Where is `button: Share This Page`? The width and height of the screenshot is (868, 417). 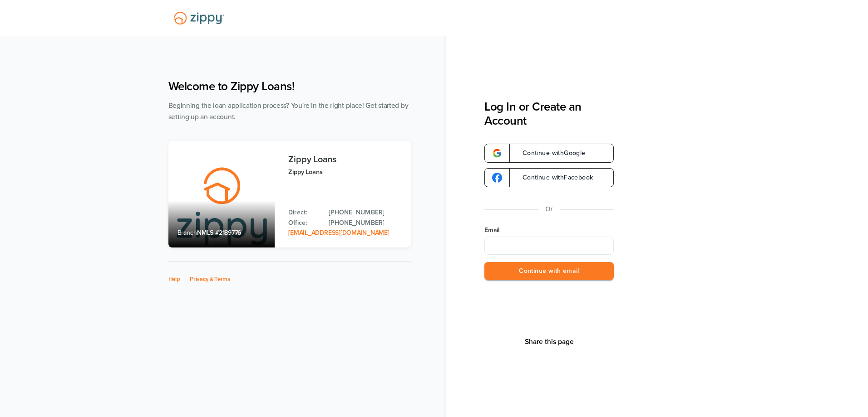
button: Share This Page is located at coordinates (549, 342).